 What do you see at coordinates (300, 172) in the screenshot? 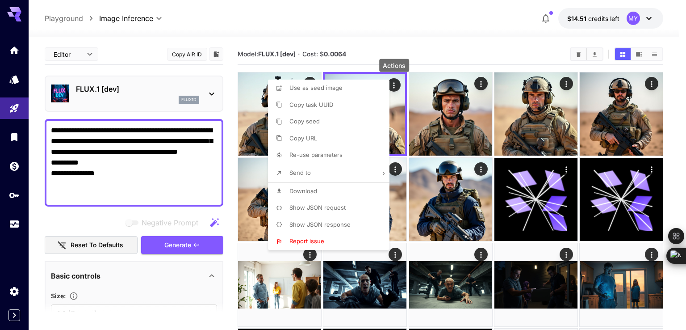
I see `span: Send to` at bounding box center [300, 172].